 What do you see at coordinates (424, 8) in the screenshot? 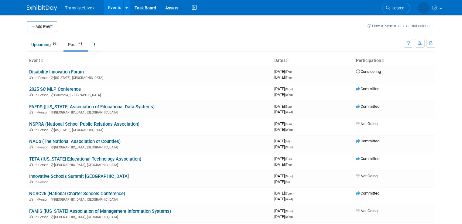
I see `img: Mikaela Quigley` at bounding box center [424, 8].